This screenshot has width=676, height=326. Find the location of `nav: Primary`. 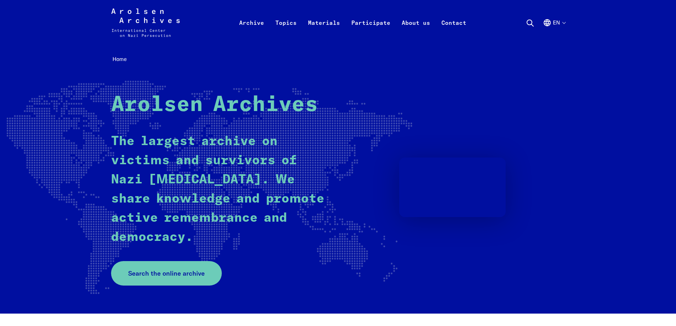

nav: Primary is located at coordinates (353, 23).